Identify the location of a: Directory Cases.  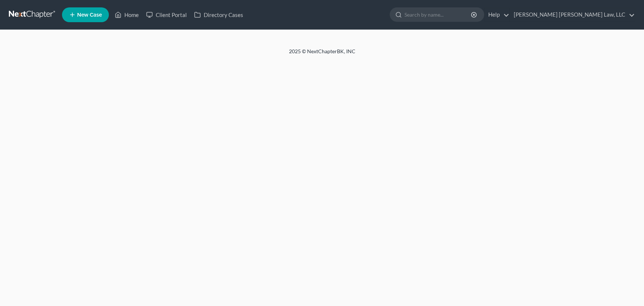
(218, 15).